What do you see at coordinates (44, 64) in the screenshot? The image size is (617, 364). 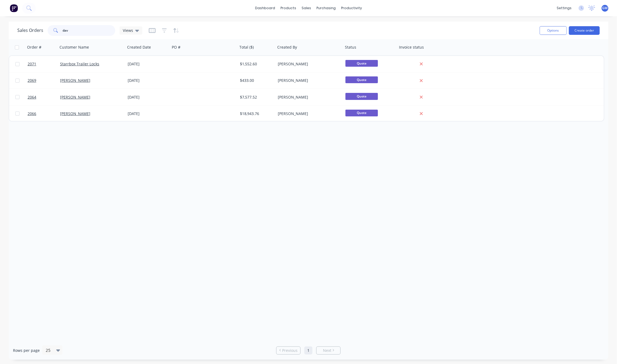 I see `a: 2071` at bounding box center [44, 64].